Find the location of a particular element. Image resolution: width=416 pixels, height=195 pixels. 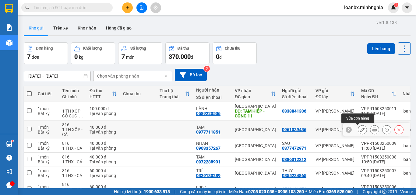

div: Người nhận is located at coordinates (212, 90).